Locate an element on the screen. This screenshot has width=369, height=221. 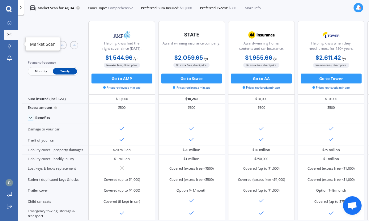
div: Award winning insurance company. is located at coordinates (191, 47).